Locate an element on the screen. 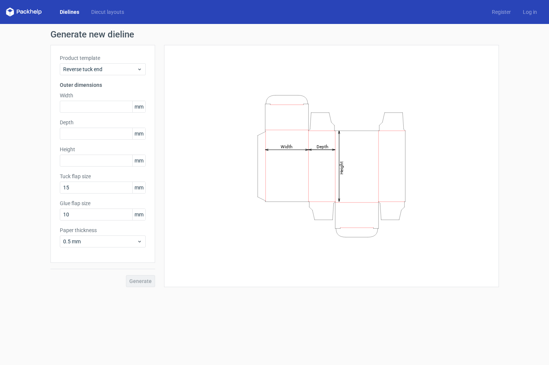 Image resolution: width=549 pixels, height=365 pixels. label: Product template is located at coordinates (103, 58).